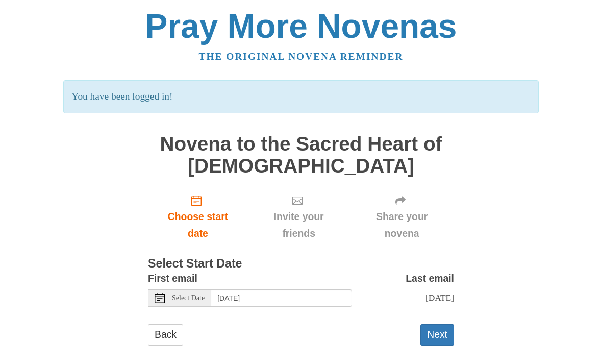 This screenshot has width=602, height=364. What do you see at coordinates (301, 26) in the screenshot?
I see `a: Pray More Novenas` at bounding box center [301, 26].